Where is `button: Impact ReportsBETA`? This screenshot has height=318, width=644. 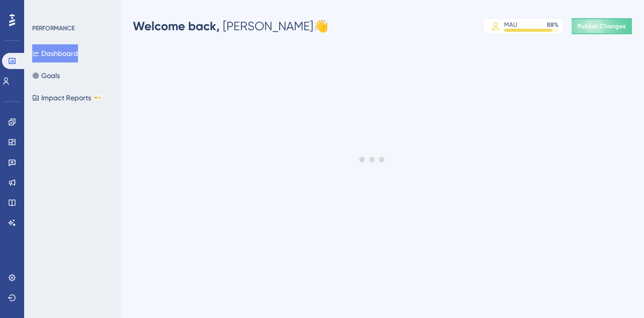
button: Impact ReportsBETA is located at coordinates (67, 98).